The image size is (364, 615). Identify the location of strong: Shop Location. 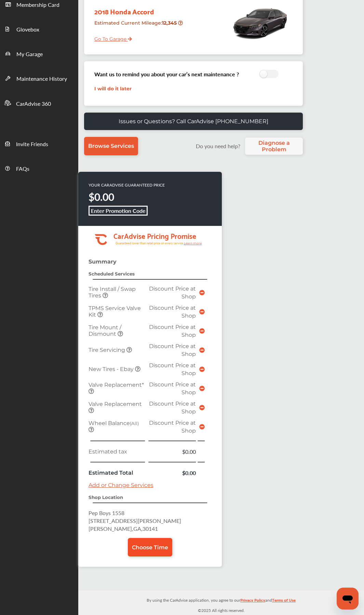
(106, 497).